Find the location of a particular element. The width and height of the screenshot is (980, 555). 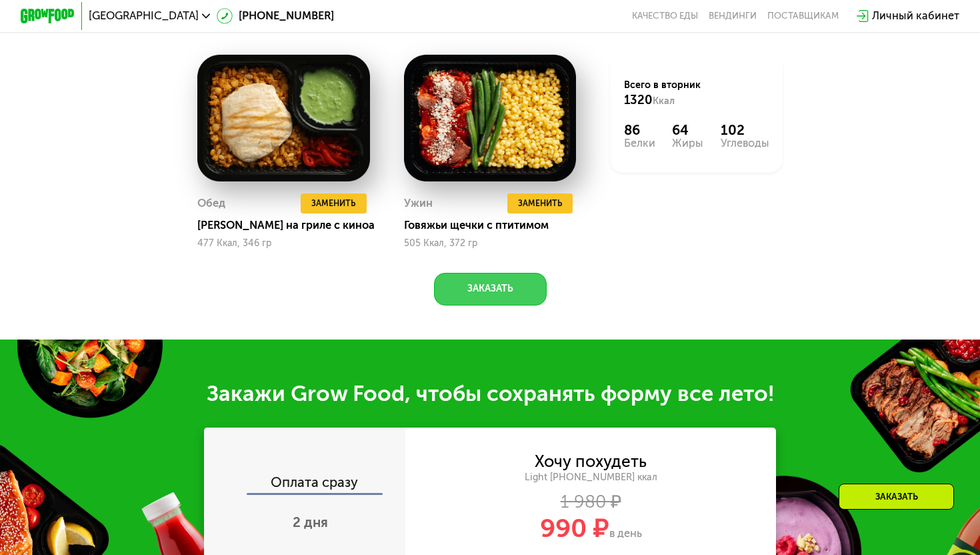

a: Вендинги is located at coordinates (733, 16).